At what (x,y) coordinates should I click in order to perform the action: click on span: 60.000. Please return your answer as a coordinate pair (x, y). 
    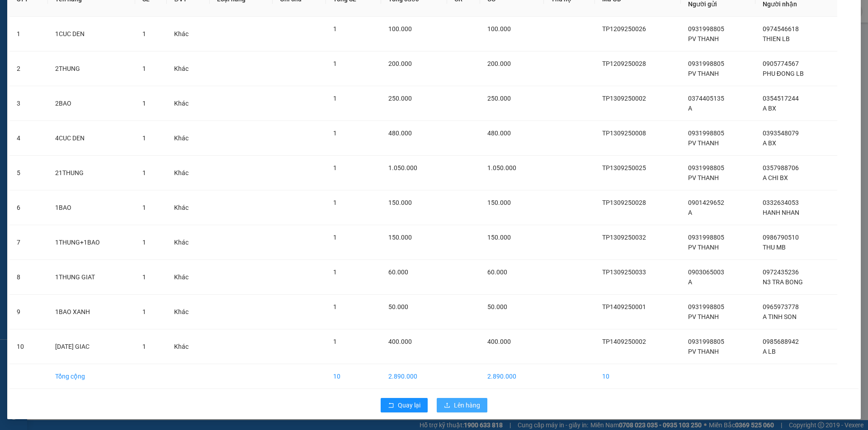
    Looking at the image, I should click on (398, 272).